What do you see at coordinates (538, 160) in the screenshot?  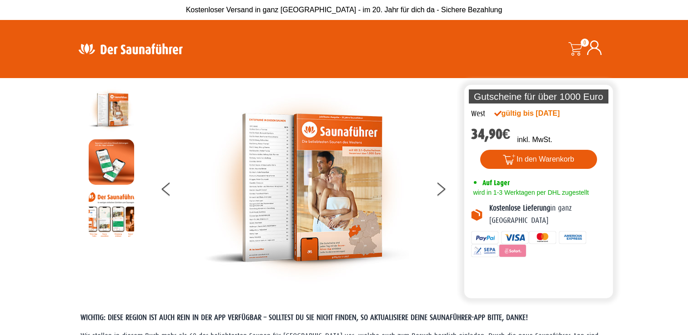 I see `button: In den Warenkorb` at bounding box center [538, 160].